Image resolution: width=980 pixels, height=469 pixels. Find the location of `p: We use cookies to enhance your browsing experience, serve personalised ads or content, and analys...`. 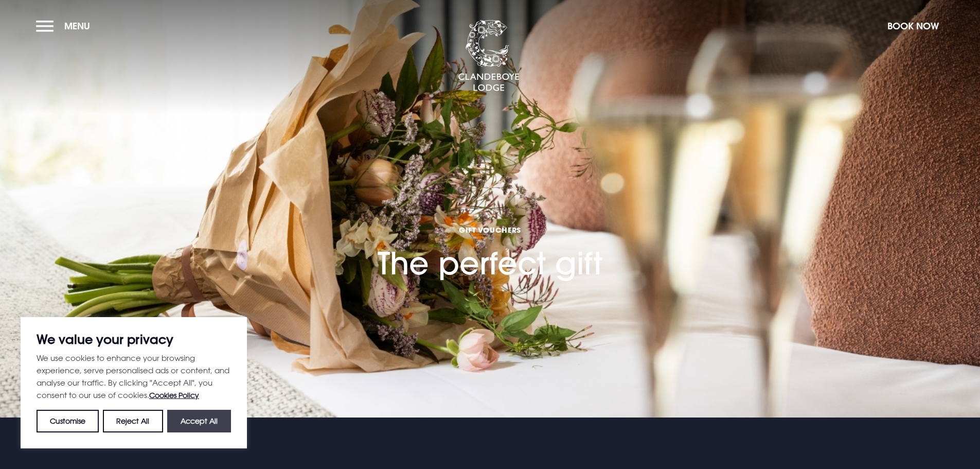

p: We use cookies to enhance your browsing experience, serve personalised ads or content, and analys... is located at coordinates (133, 376).